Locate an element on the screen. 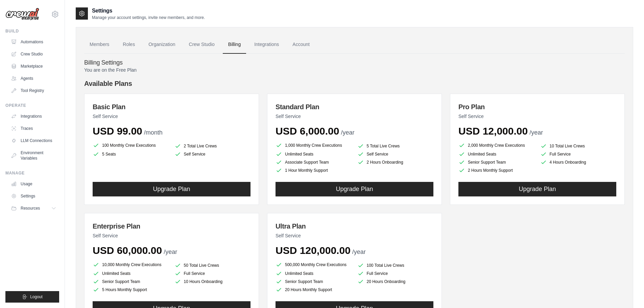  h3: Pro Plan is located at coordinates (537, 107).